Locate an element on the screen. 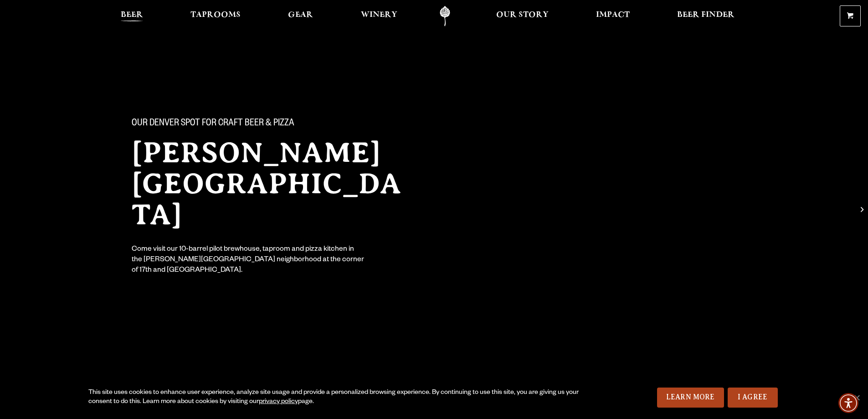 The image size is (868, 419). span: Our Denver spot for craft beer & pizza is located at coordinates (212, 124).